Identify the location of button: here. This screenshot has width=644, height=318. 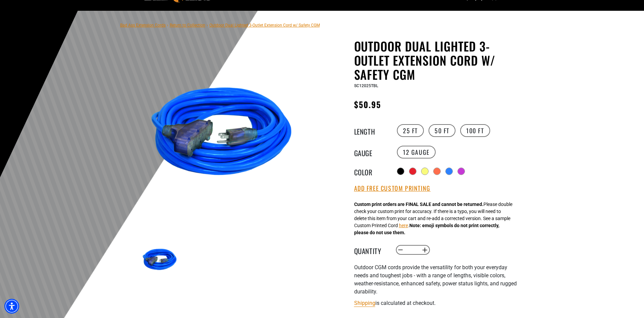
(403, 225).